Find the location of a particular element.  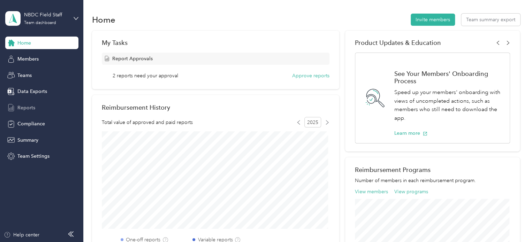

p: Number of members in each reimbursement program. is located at coordinates (432, 181).